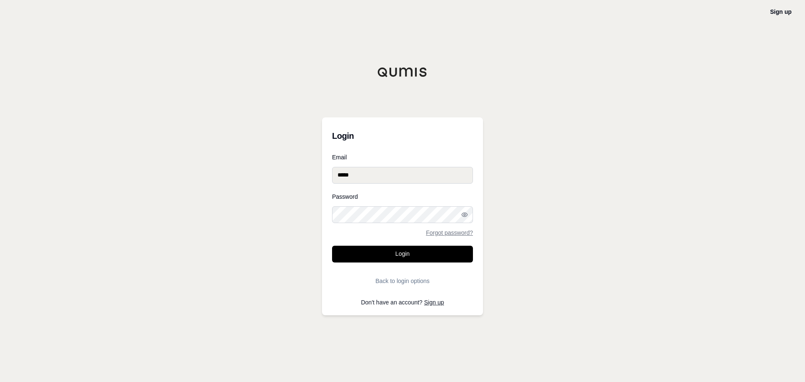 This screenshot has height=382, width=805. I want to click on a: Forgot password?, so click(450, 233).